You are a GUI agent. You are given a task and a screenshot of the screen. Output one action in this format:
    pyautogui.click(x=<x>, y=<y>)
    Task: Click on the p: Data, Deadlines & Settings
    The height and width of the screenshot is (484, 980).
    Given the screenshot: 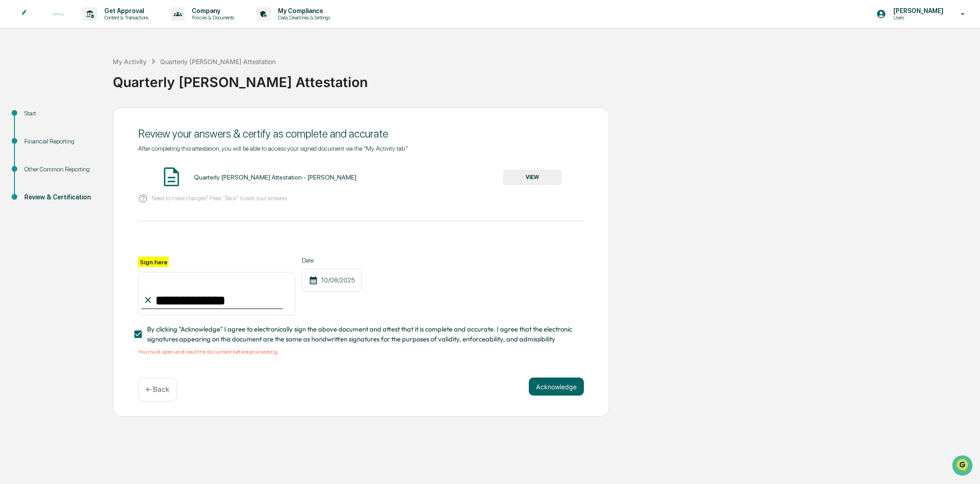 What is the action you would take?
    pyautogui.click(x=302, y=17)
    